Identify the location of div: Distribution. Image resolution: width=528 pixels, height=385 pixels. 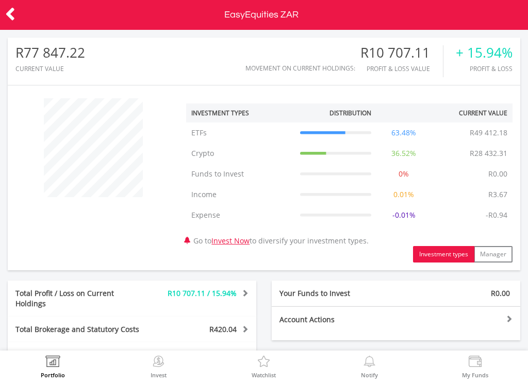
(350, 113).